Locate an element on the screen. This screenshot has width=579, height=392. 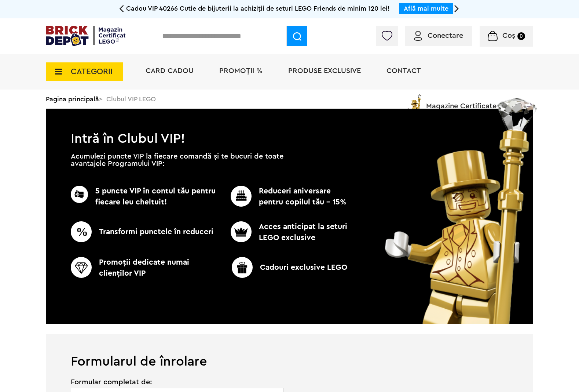
p: Cadouri exclusive LEGO is located at coordinates (290, 267).